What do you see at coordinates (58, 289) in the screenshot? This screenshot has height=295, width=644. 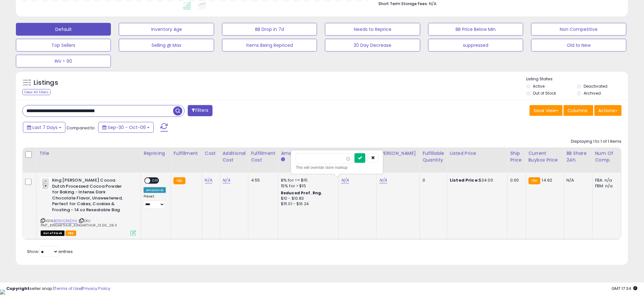 I see `div: seller snap | |` at bounding box center [58, 289].